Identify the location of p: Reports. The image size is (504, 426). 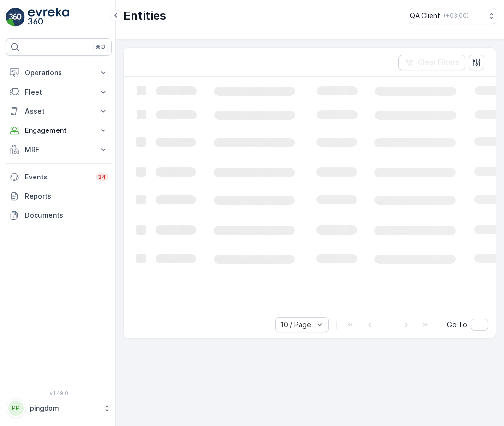
(66, 196).